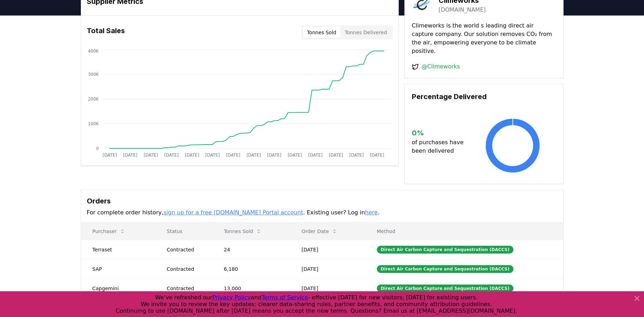 This screenshot has width=644, height=317. Describe the element at coordinates (366, 32) in the screenshot. I see `button: Tonnes Delivered` at that location.